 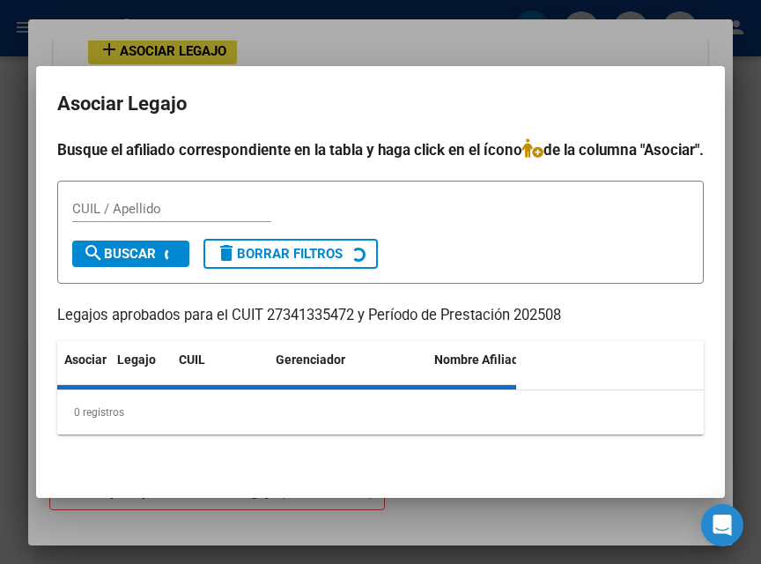 What do you see at coordinates (119, 254) in the screenshot?
I see `span: Buscar` at bounding box center [119, 254].